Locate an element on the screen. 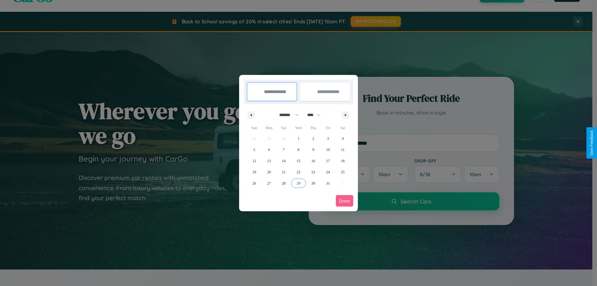  span: 21 is located at coordinates (284, 172).